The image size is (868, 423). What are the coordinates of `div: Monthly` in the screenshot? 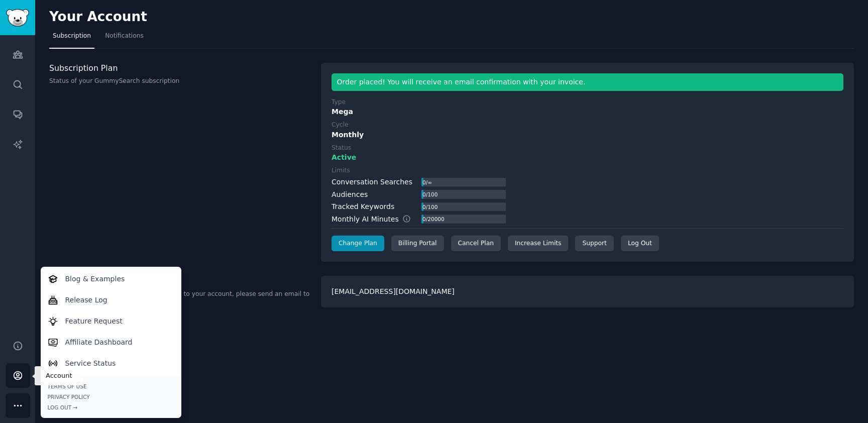 It's located at (587, 135).